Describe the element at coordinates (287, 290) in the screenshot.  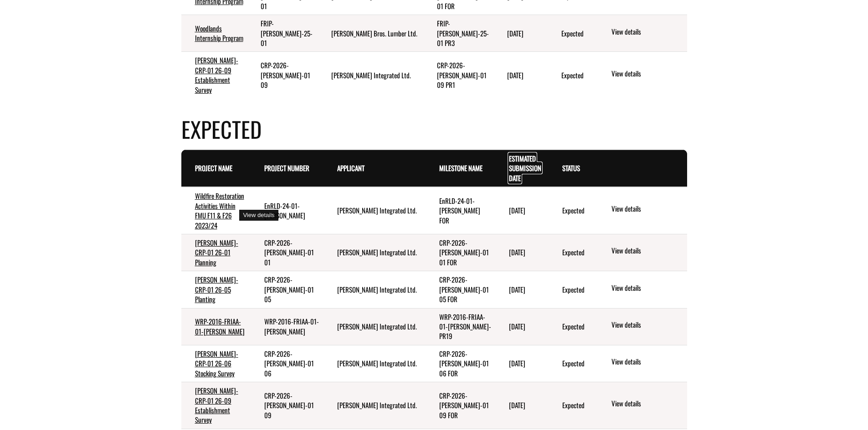
I see `td: CRP-2026-CARSON-01 05` at that location.